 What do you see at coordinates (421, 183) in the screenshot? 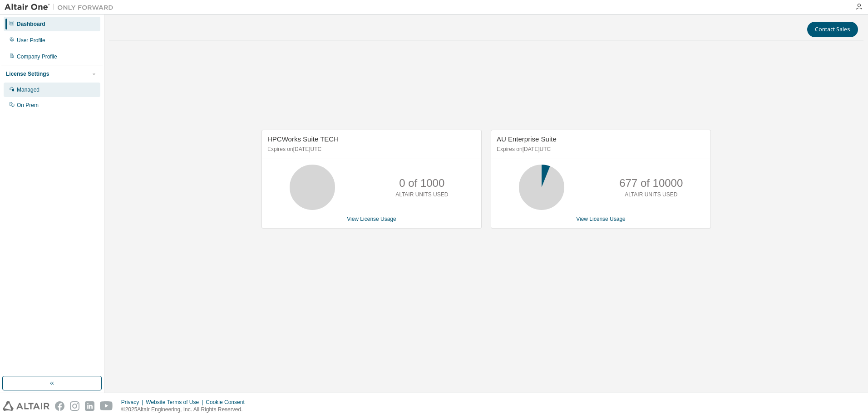
I see `p: 0 of 1000` at bounding box center [421, 183].